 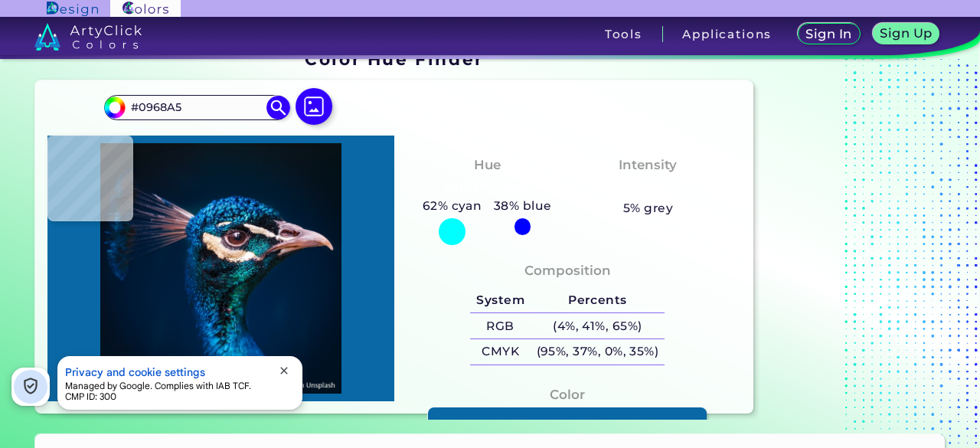 I want to click on h5: RGB, so click(x=500, y=326).